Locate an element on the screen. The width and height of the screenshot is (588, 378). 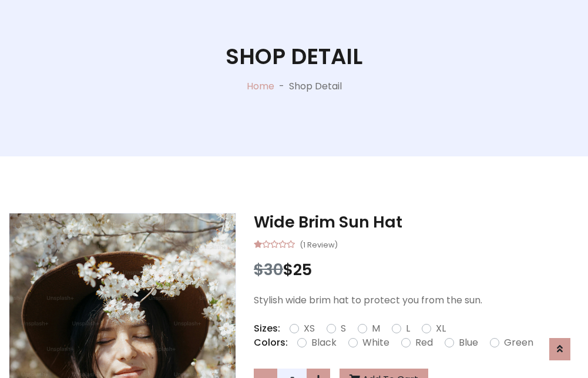
label: Green is located at coordinates (519, 342).